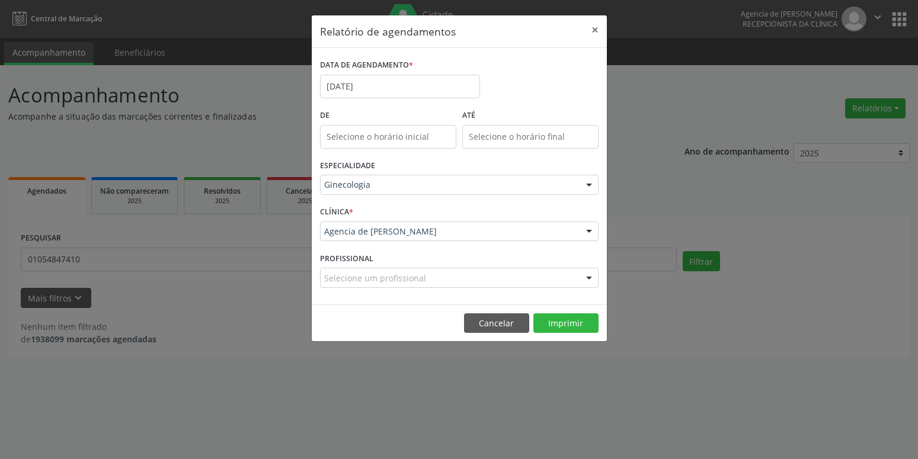  Describe the element at coordinates (347, 258) in the screenshot. I see `label: PROFISSIONAL` at that location.